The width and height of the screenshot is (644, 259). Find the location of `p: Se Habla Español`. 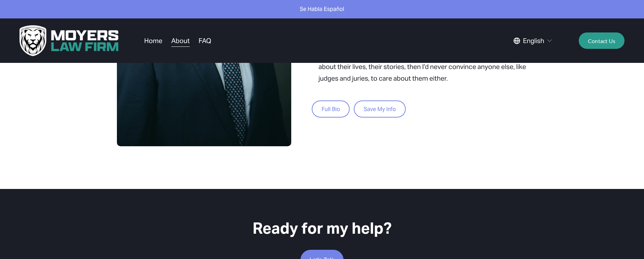

p: Se Habla Español is located at coordinates (322, 9).